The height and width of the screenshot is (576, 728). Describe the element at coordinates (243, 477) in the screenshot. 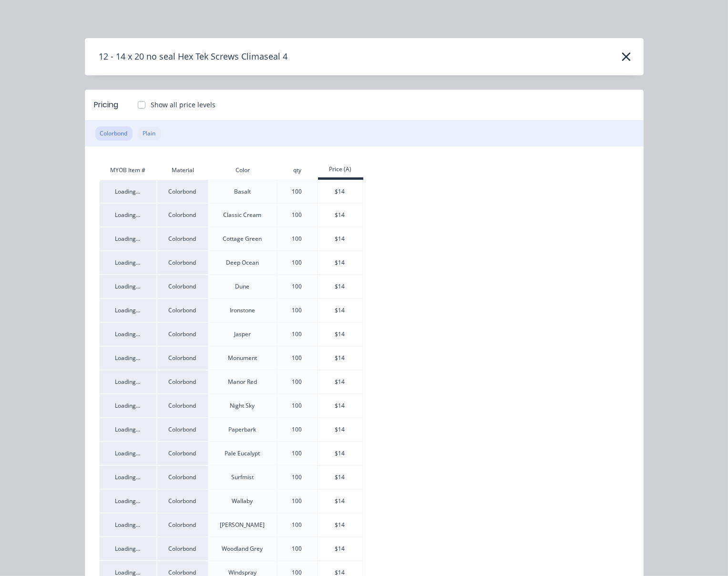

I see `div: Surfmist` at that location.